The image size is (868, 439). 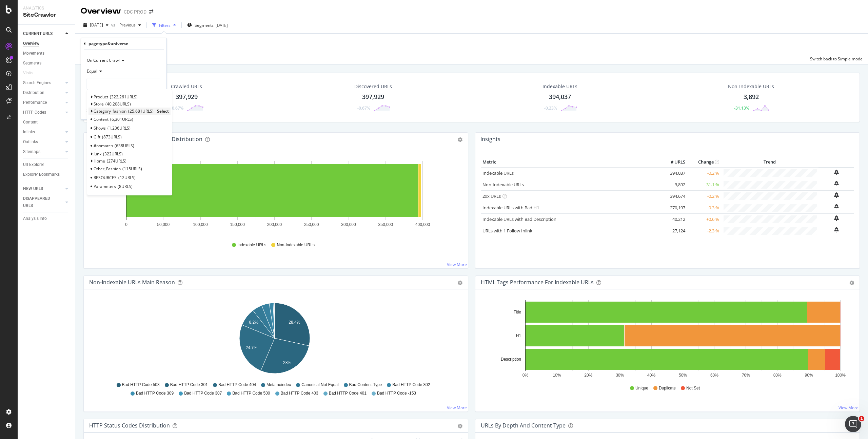 What do you see at coordinates (551, 108) in the screenshot?
I see `div: -0.23%` at bounding box center [551, 108].